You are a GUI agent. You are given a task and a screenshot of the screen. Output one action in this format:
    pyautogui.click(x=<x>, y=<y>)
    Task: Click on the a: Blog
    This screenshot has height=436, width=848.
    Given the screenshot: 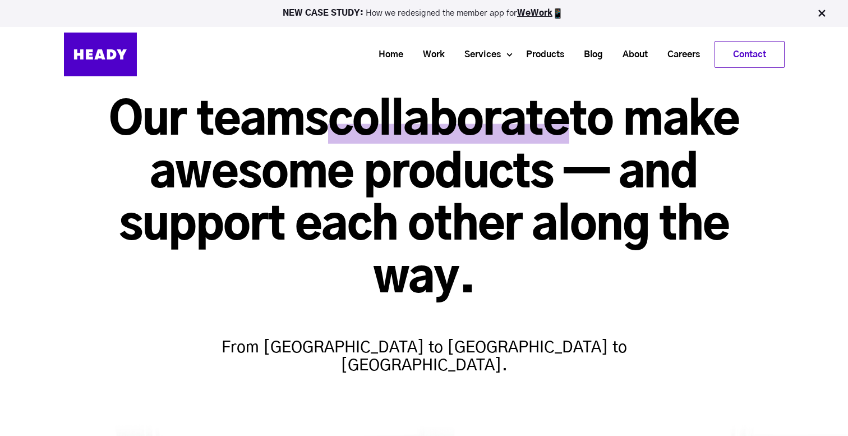 What is the action you would take?
    pyautogui.click(x=589, y=54)
    